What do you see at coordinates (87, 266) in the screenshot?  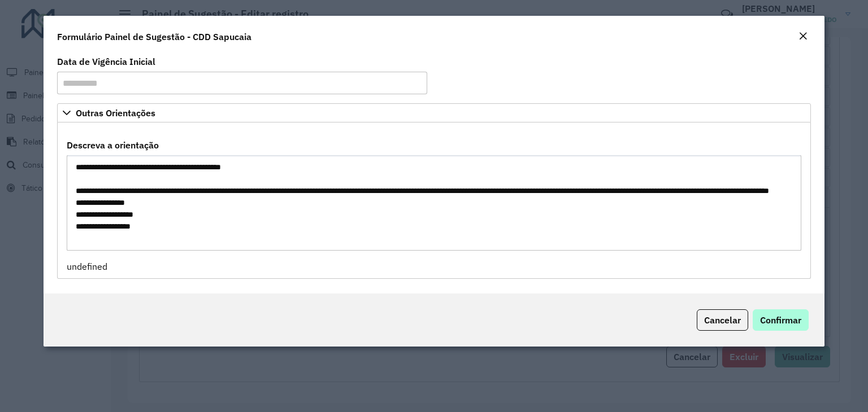 I see `span: undefined` at bounding box center [87, 266].